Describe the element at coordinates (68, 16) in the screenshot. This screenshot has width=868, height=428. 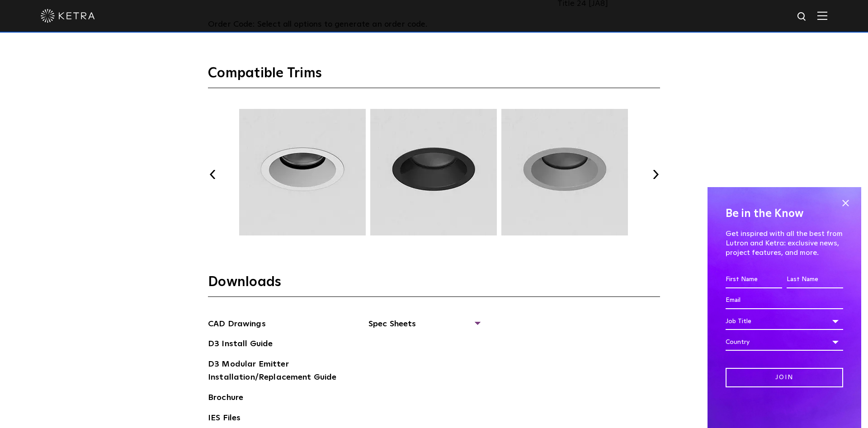
I see `img: ketra-logo-2019-white` at that location.